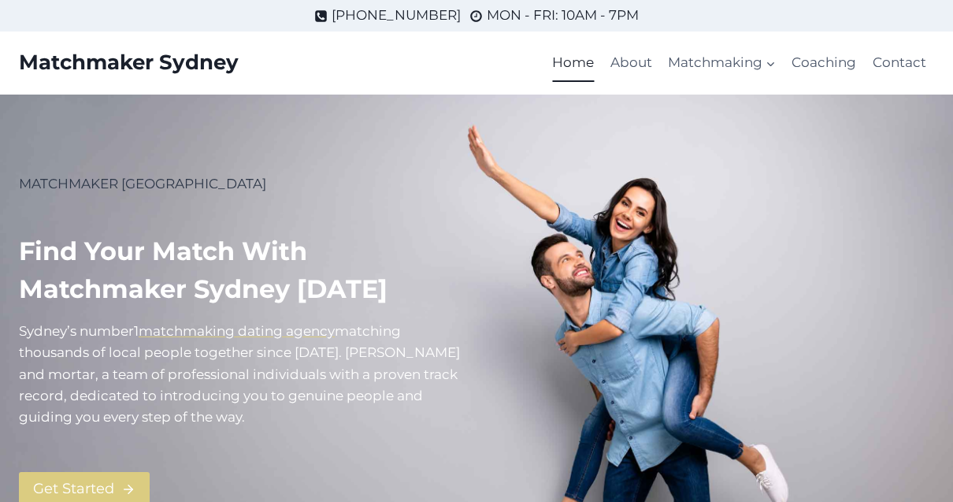 The width and height of the screenshot is (953, 502). What do you see at coordinates (73, 488) in the screenshot?
I see `span: Get Started` at bounding box center [73, 488].